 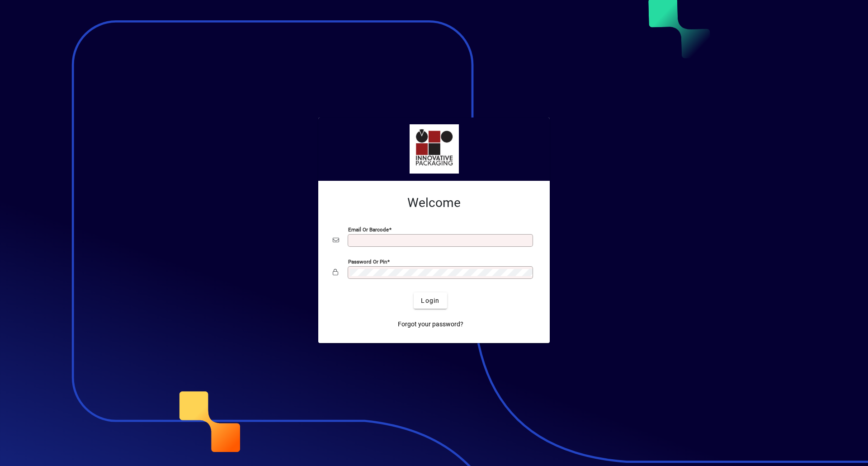 What do you see at coordinates (368, 229) in the screenshot?
I see `mat-label: Email or Barcode` at bounding box center [368, 229].